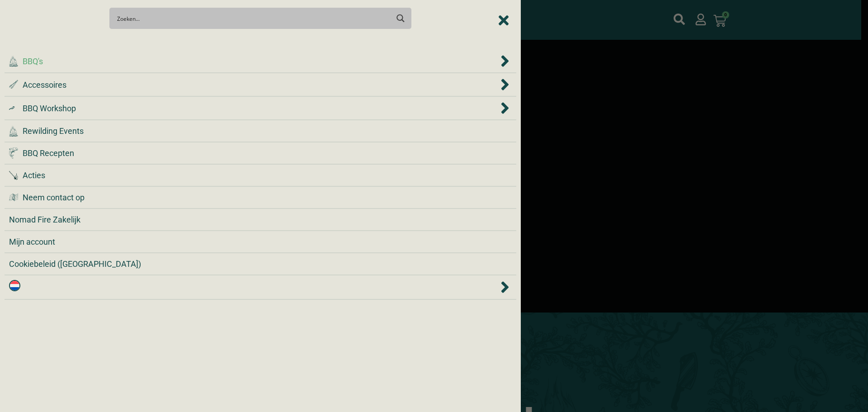  What do you see at coordinates (260, 130) in the screenshot?
I see `a: Rewilding Events` at bounding box center [260, 130].